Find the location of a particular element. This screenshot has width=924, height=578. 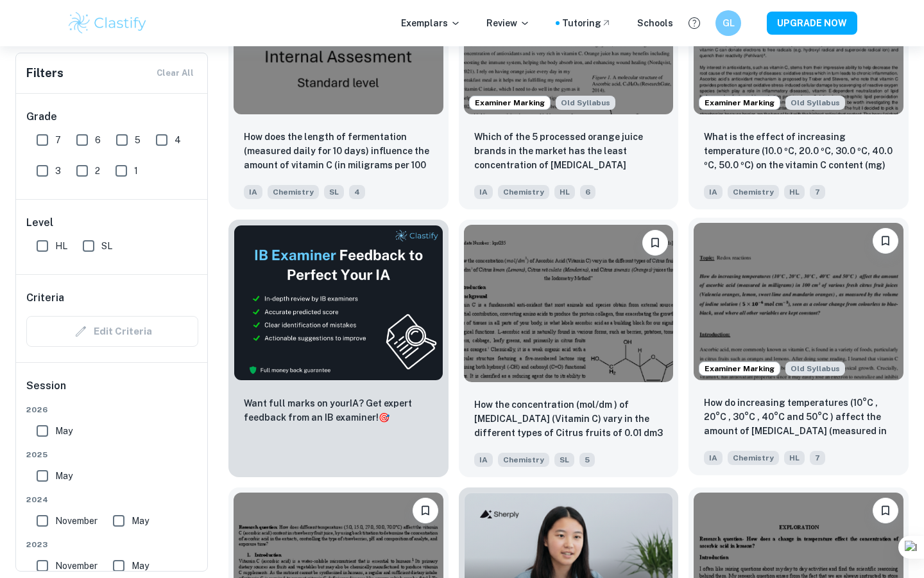

a: Tutoring is located at coordinates (587, 23).